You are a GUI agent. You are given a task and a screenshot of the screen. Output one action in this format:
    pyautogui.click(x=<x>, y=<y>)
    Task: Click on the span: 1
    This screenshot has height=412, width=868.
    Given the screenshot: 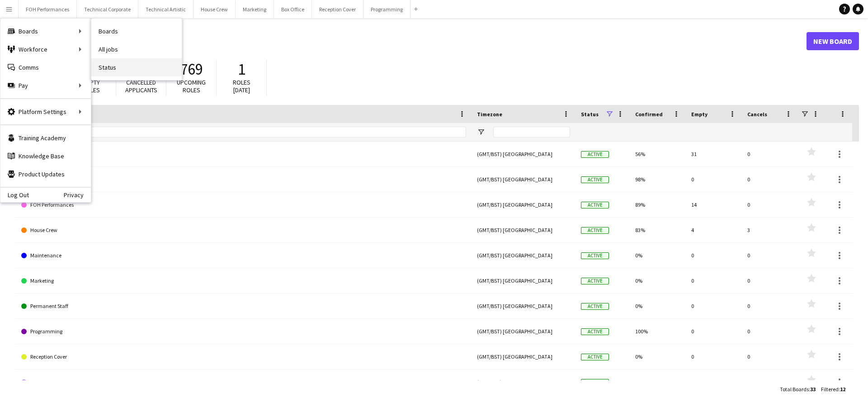 What is the action you would take?
    pyautogui.click(x=242, y=69)
    